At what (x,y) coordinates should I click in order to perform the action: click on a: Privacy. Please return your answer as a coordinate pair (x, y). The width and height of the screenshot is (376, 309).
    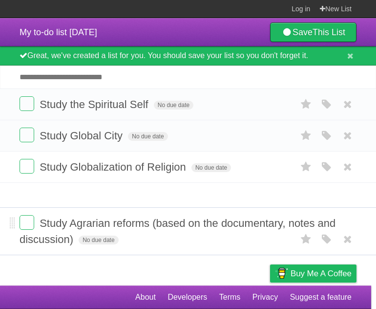
    Looking at the image, I should click on (265, 297).